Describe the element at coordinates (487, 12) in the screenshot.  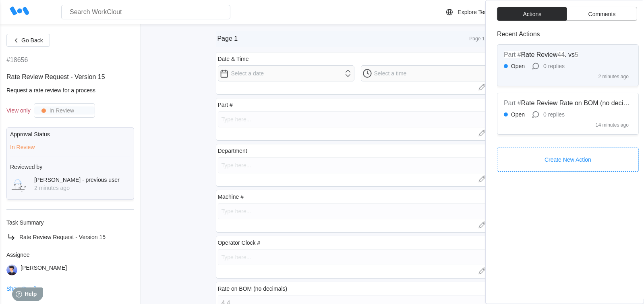
I see `a: Explore Templates` at that location.